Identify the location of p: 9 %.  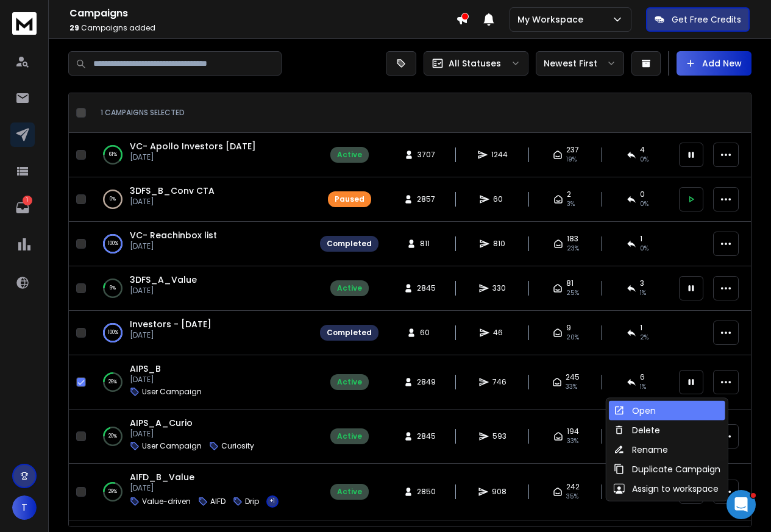
(112, 288).